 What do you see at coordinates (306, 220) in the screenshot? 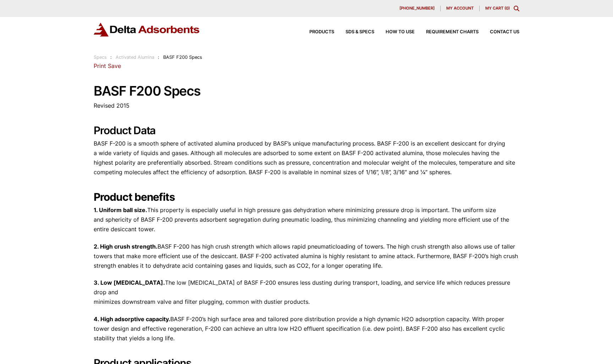
I see `p: This property is especially useful in high pressure gas dehydration where minimizing pressure dro...` at bounding box center [306, 220].